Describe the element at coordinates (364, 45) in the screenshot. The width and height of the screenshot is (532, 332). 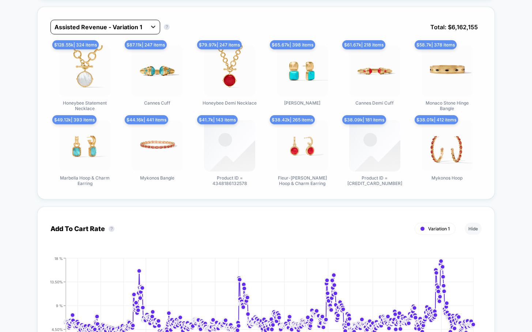
I see `span: $ 61.67k | 218 items` at that location.